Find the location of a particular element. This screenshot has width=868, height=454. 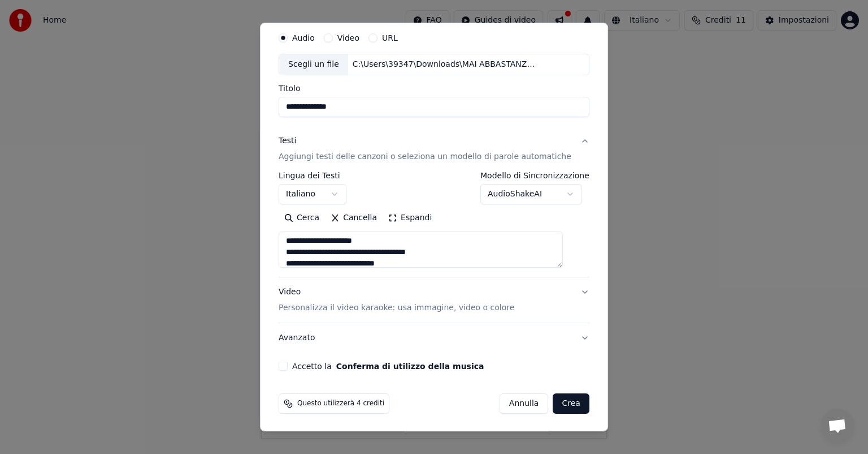

button: Cancella is located at coordinates (353, 218).